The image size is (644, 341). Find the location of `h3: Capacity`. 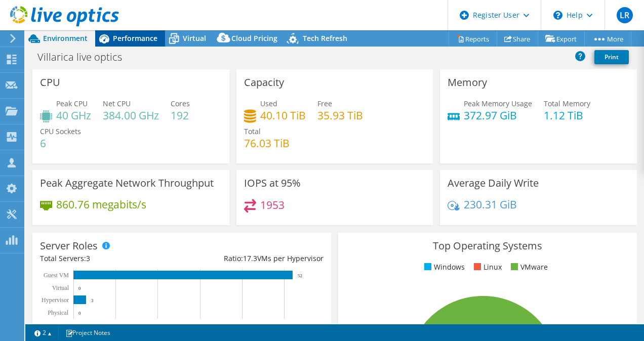

h3: Capacity is located at coordinates (264, 82).